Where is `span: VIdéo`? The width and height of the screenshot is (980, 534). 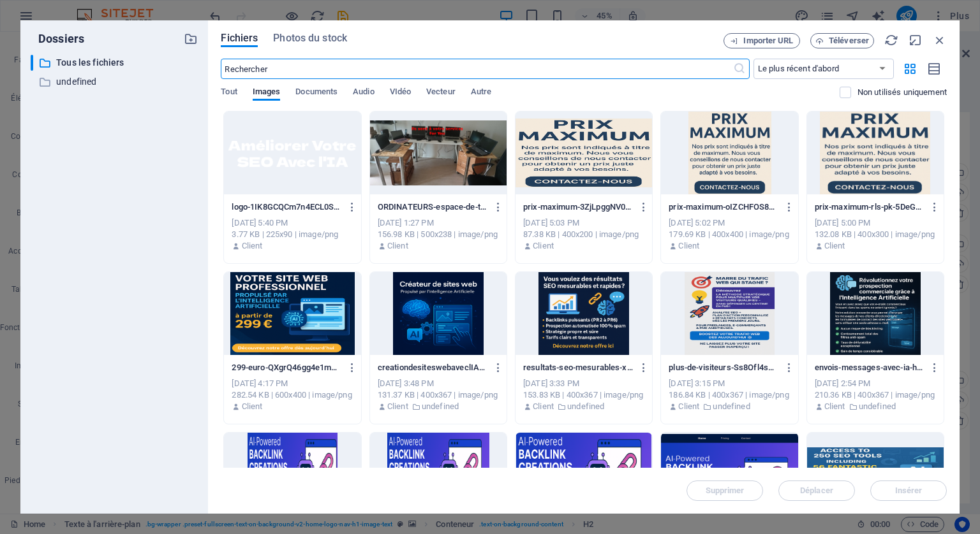 span: VIdéo is located at coordinates (400, 93).